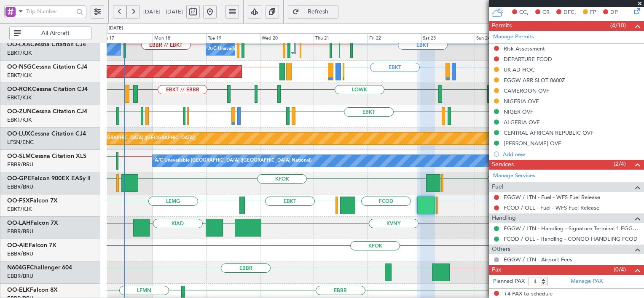 This screenshot has height=298, width=644. Describe the element at coordinates (548, 132) in the screenshot. I see `div: CENTRAL AFRICAN REPUBLIC OVF` at that location.